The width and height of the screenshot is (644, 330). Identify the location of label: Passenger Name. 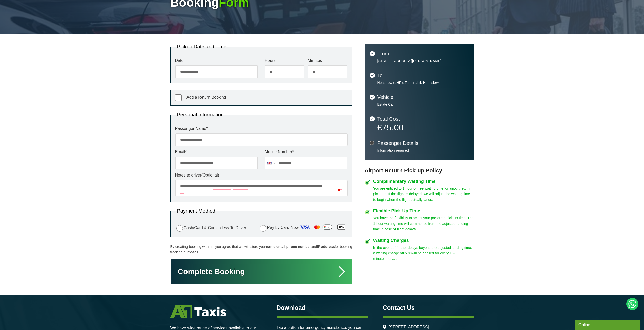
(261, 129).